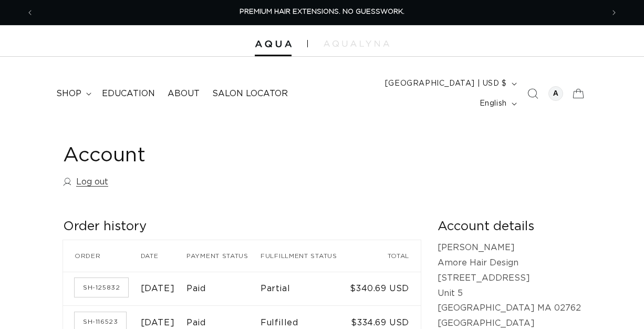  Describe the element at coordinates (322, 11) in the screenshot. I see `span: PREMIUM HAIR EXTENSIONS. NO GUESSWORK.` at that location.